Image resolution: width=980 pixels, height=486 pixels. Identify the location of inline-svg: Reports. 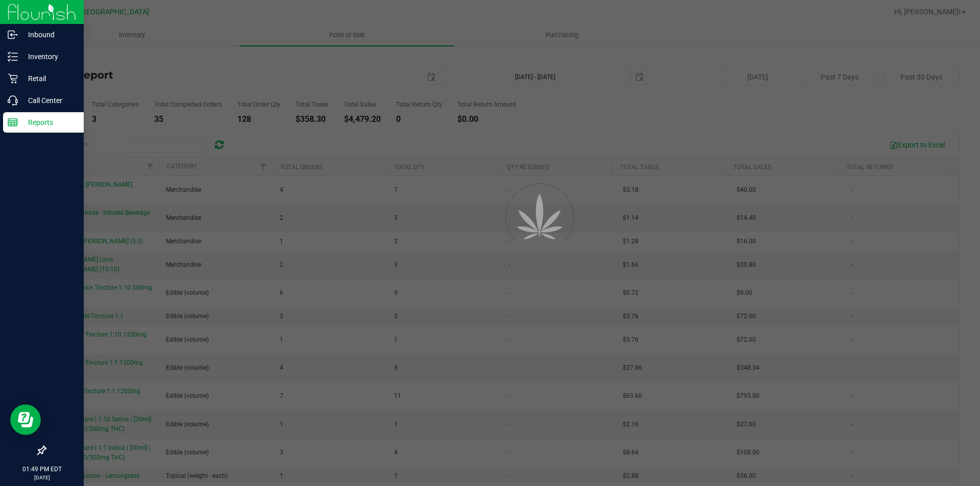
(13, 123).